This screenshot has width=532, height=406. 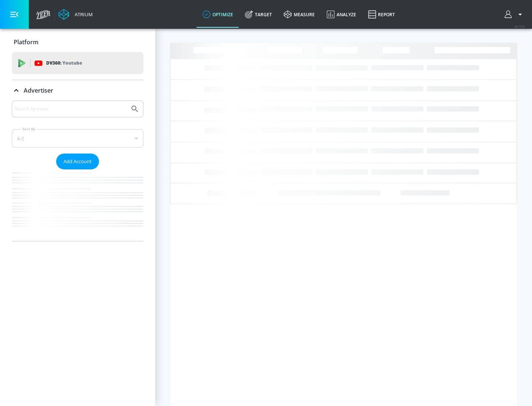 What do you see at coordinates (72, 63) in the screenshot?
I see `p: Youtube` at bounding box center [72, 63].